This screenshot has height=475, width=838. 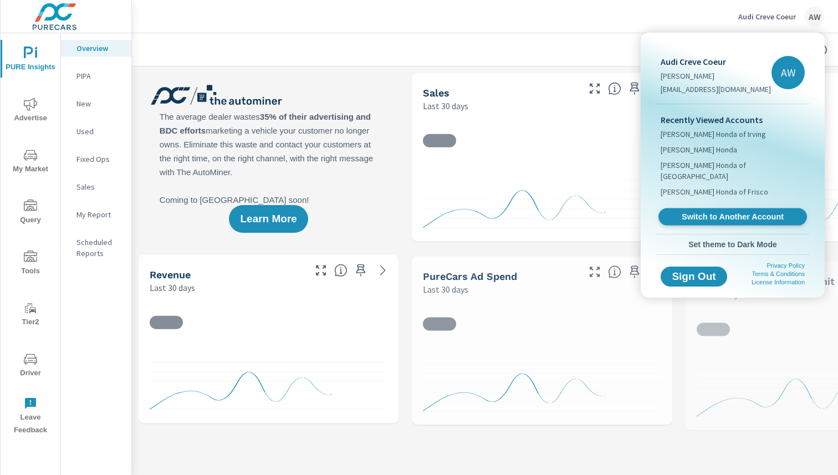 I want to click on span: Sign Out, so click(x=694, y=277).